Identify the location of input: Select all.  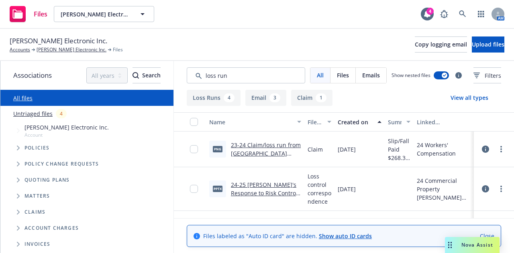
(194, 122).